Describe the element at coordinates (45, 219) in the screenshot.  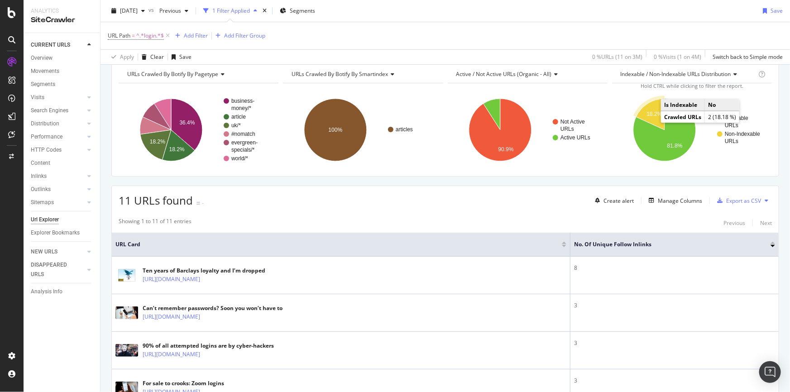
I see `div: Url Explorer` at that location.